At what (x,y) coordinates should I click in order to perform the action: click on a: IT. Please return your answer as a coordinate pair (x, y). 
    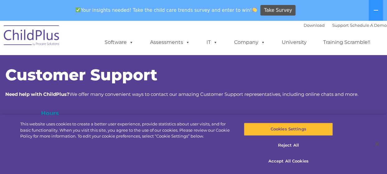
    Looking at the image, I should click on (212, 42).